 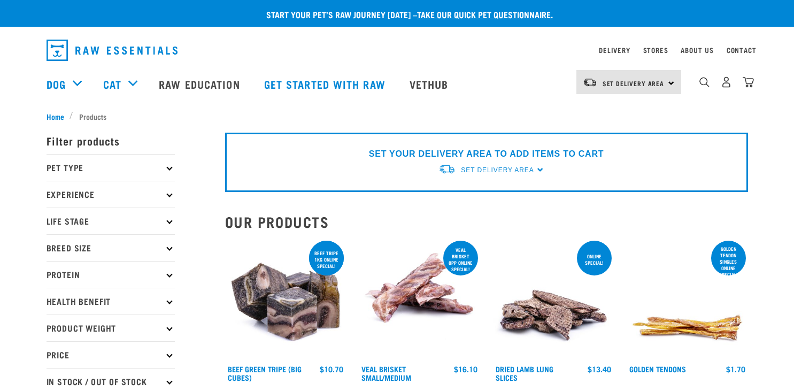 I want to click on div: Beef tripe 1kg online special!, so click(x=326, y=259).